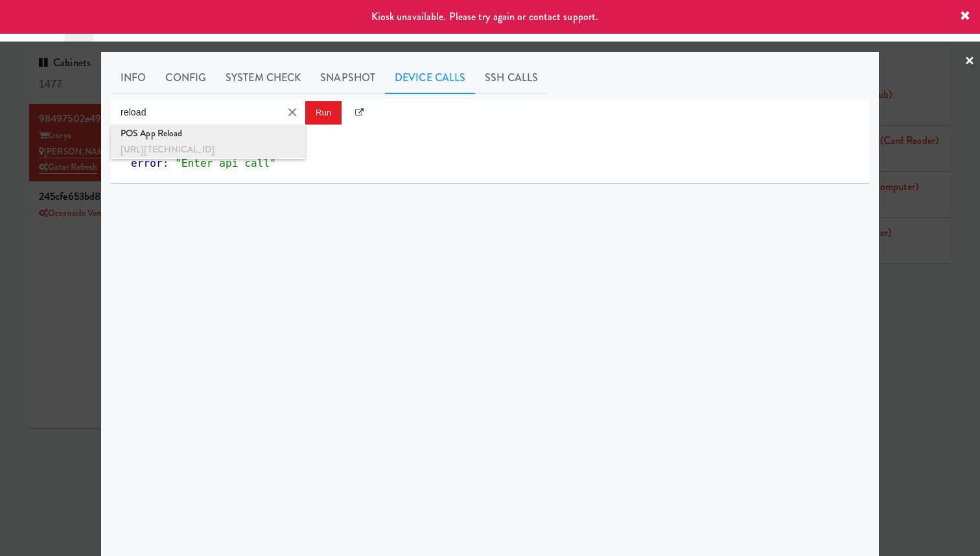 The image size is (980, 556). I want to click on input: Enter api call..., so click(195, 112).